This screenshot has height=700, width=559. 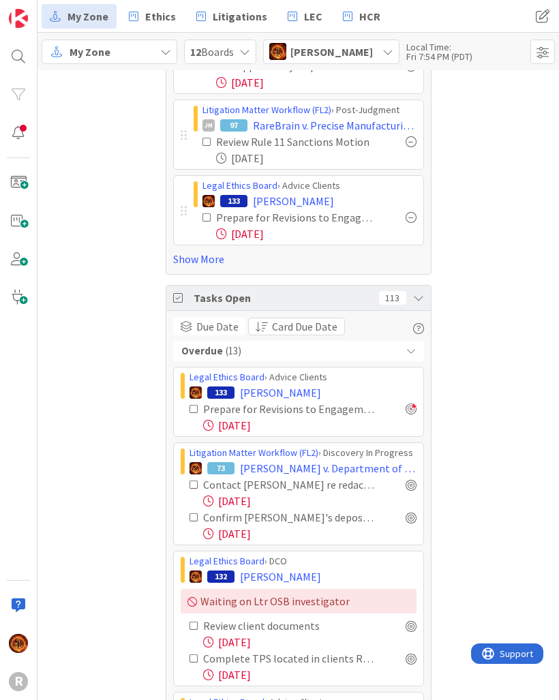 I want to click on span: ( 13 ), so click(x=233, y=351).